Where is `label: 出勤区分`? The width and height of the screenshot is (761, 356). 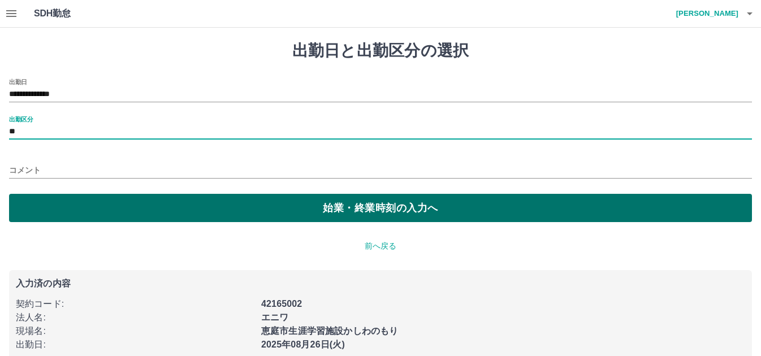 label: 出勤区分 is located at coordinates (21, 119).